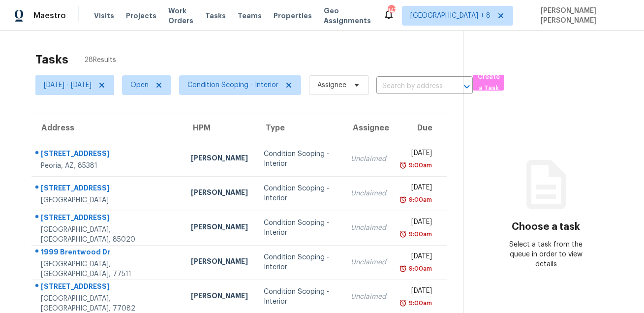  What do you see at coordinates (347, 16) in the screenshot?
I see `span: Geo Assignments` at bounding box center [347, 16].